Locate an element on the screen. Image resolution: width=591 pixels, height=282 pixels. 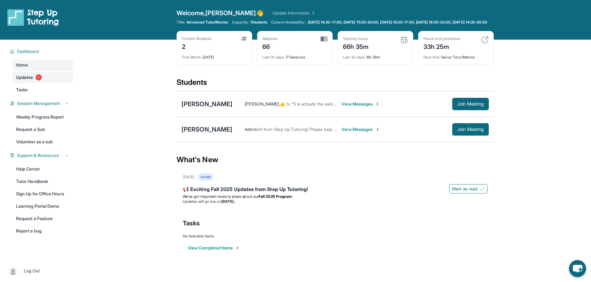
div: 16h 36m is located at coordinates (376, 55).